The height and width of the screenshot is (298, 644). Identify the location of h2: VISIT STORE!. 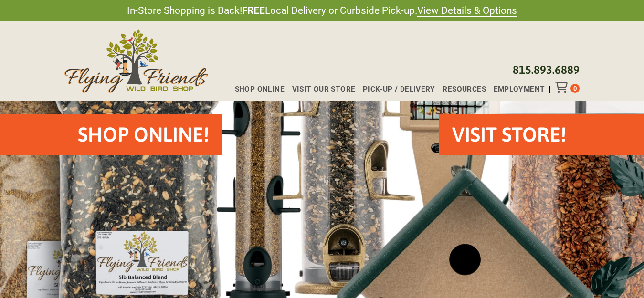
(509, 134).